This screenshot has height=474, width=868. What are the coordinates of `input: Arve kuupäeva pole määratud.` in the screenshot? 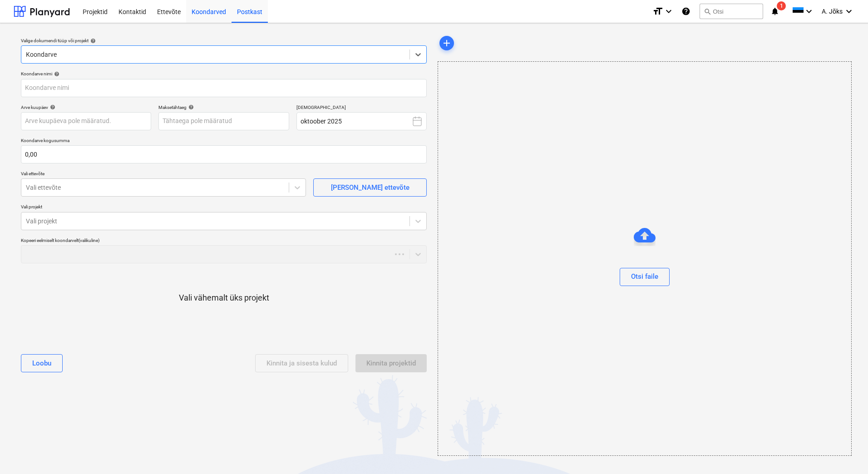 It's located at (85, 121).